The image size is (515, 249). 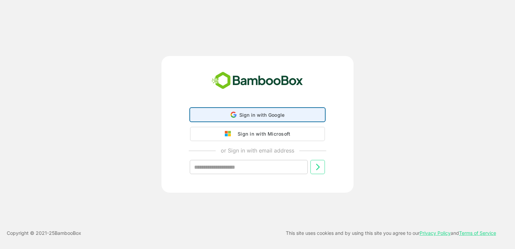 I want to click on p: Copyright © 2021- 25 BambooBox, so click(x=44, y=233).